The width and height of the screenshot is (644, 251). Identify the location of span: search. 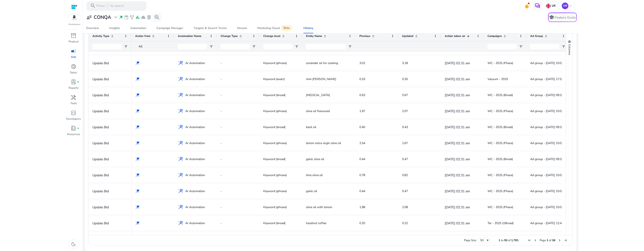
(93, 6).